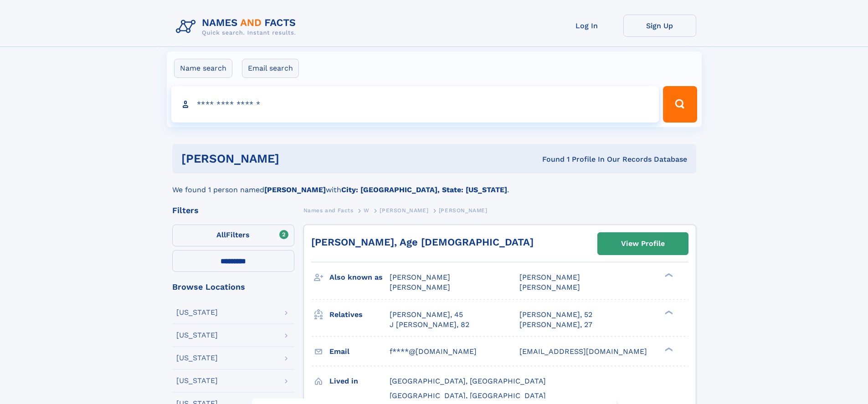  What do you see at coordinates (434, 184) in the screenshot?
I see `div: We found 1 person named with .` at bounding box center [434, 184].